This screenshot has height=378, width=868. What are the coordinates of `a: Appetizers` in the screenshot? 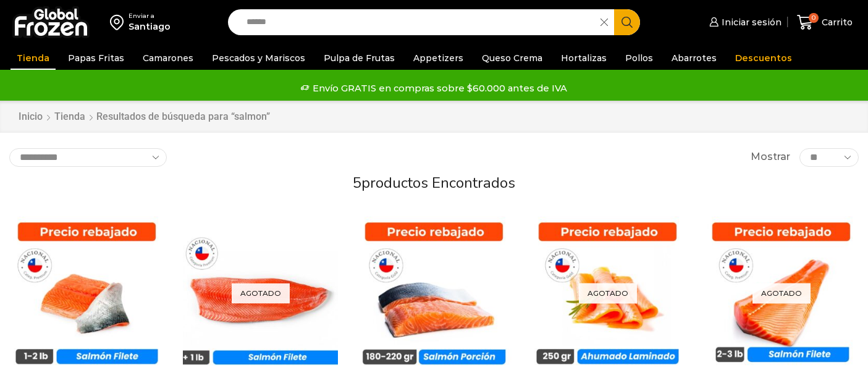 It's located at (438, 58).